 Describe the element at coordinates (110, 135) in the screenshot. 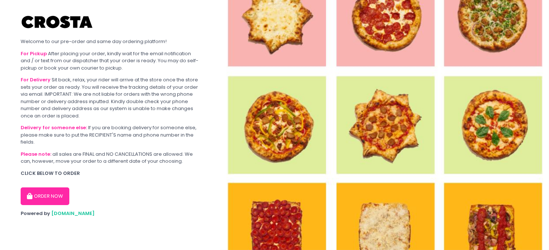

I see `div: If you are booking delivery for someone else, please make sure to put the RECIPIENT'S name and ph...` at that location.